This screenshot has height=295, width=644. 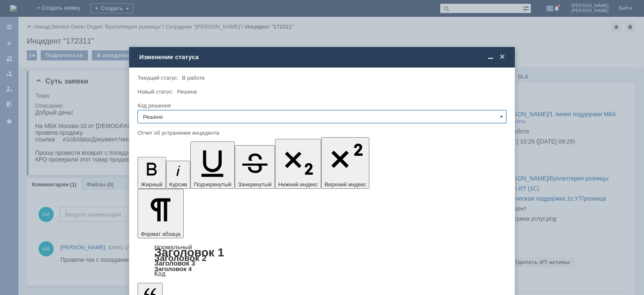 What do you see at coordinates (156, 91) in the screenshot?
I see `label: Новый статус:` at bounding box center [156, 91].